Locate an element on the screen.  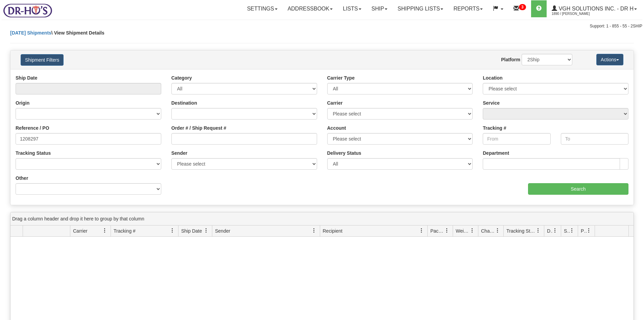
span: Delivery Status is located at coordinates (550, 231).